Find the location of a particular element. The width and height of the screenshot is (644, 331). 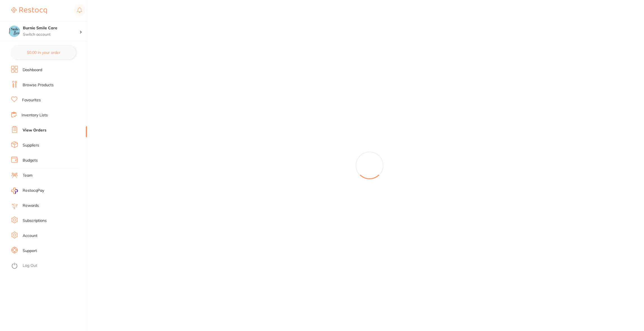

button: Log Out is located at coordinates (48, 266).